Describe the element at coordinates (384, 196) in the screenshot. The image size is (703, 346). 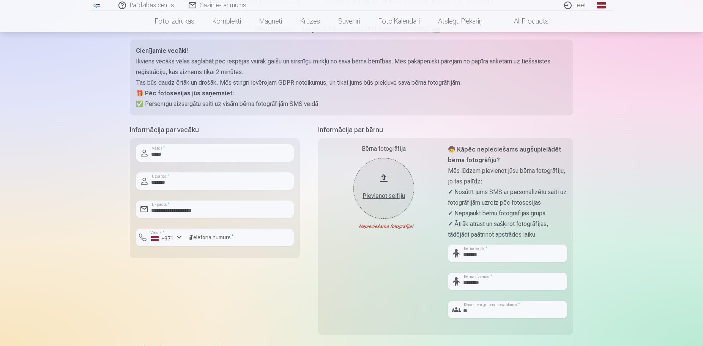
I see `div: Pievienot selfiju` at that location.